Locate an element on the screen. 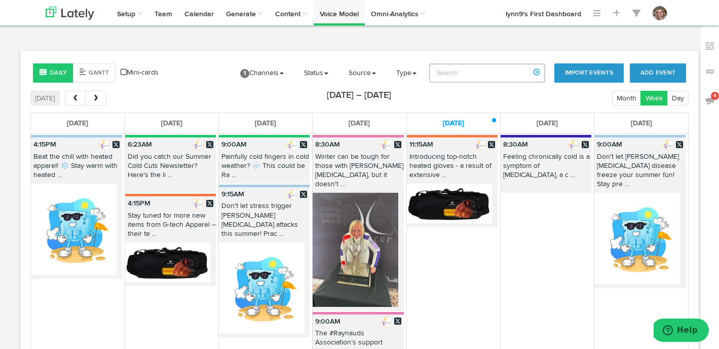 The height and width of the screenshot is (349, 719). a: Mini-cards is located at coordinates (139, 72).